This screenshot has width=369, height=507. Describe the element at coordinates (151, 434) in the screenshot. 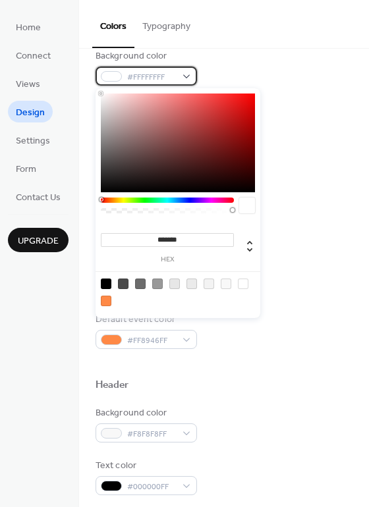

I see `span: #F8F8F8FF` at that location.